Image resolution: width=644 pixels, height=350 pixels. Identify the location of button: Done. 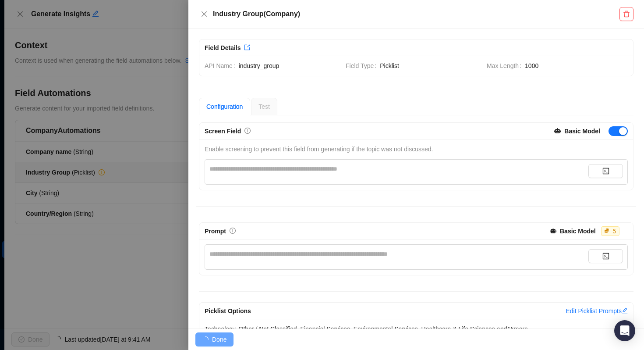
(215, 339).